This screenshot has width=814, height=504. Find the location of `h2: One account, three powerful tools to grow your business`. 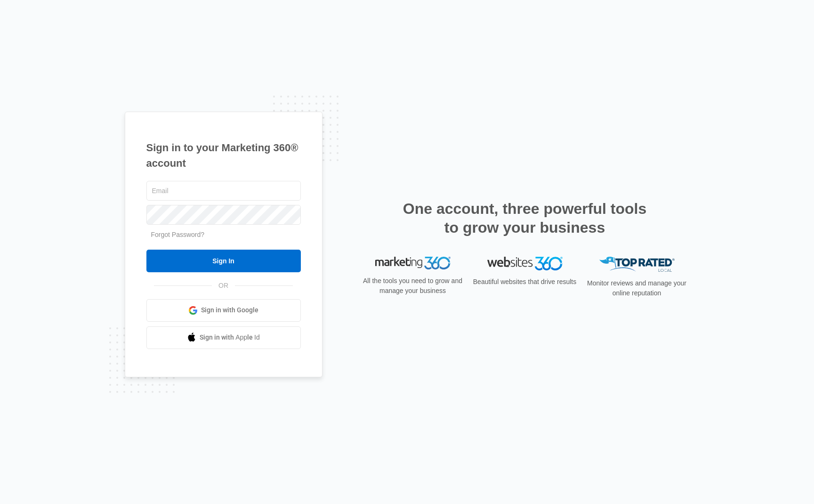

h2: One account, three powerful tools to grow your business is located at coordinates (525, 218).